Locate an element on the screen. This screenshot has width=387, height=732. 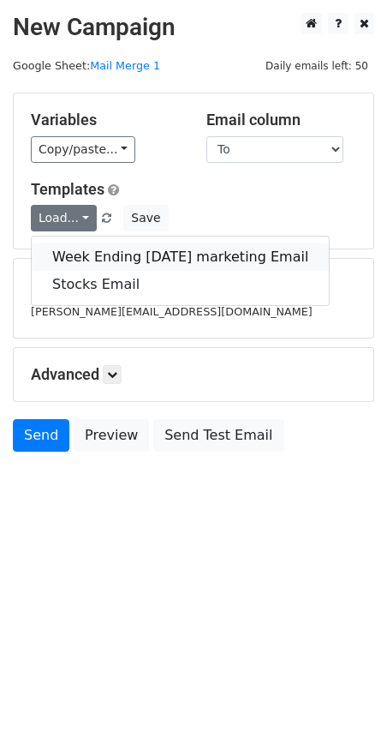
a: Load... is located at coordinates (63, 218).